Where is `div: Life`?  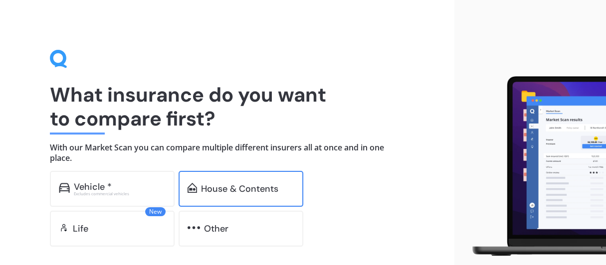
div: Life is located at coordinates (80, 229).